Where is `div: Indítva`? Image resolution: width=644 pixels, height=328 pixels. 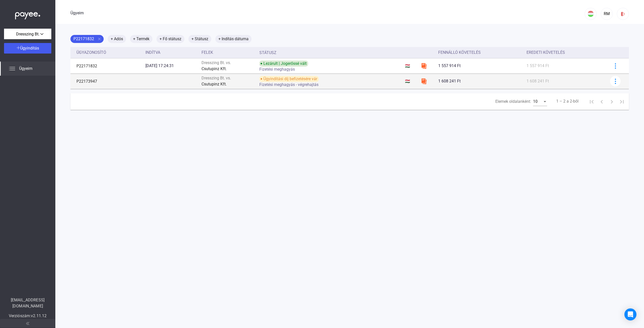 div: Indítva is located at coordinates (171, 53).